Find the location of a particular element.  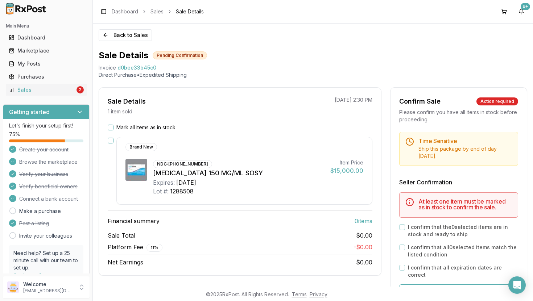

span: Browse the marketplace is located at coordinates (48, 162).